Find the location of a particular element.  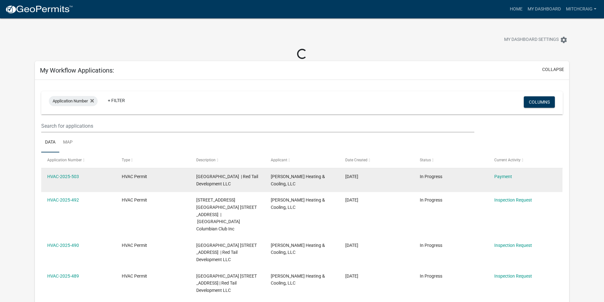

span: 4627 RED TAIL RIDGE | Red Tail Development LLC is located at coordinates (227, 180).